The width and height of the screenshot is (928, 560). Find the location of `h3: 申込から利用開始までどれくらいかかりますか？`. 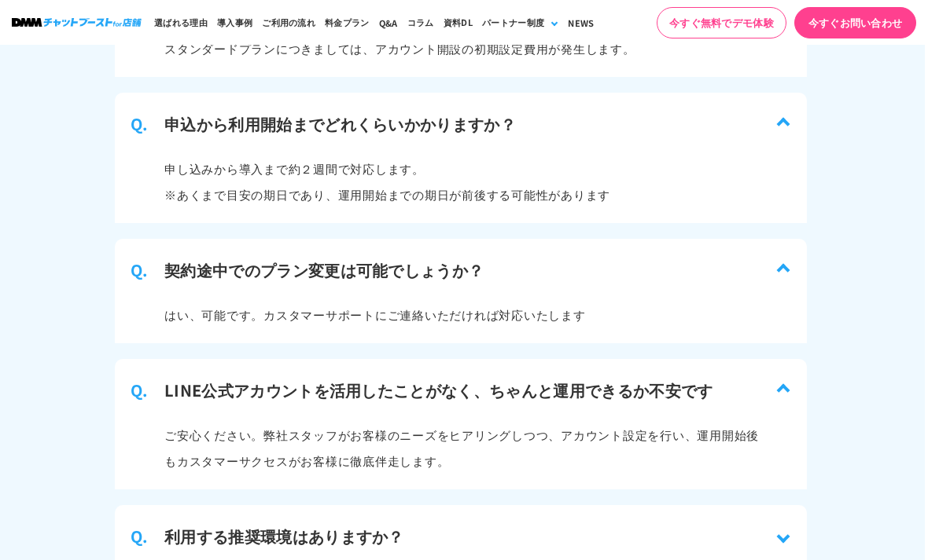

h3: 申込から利用開始までどれくらいかかりますか？ is located at coordinates (340, 124).